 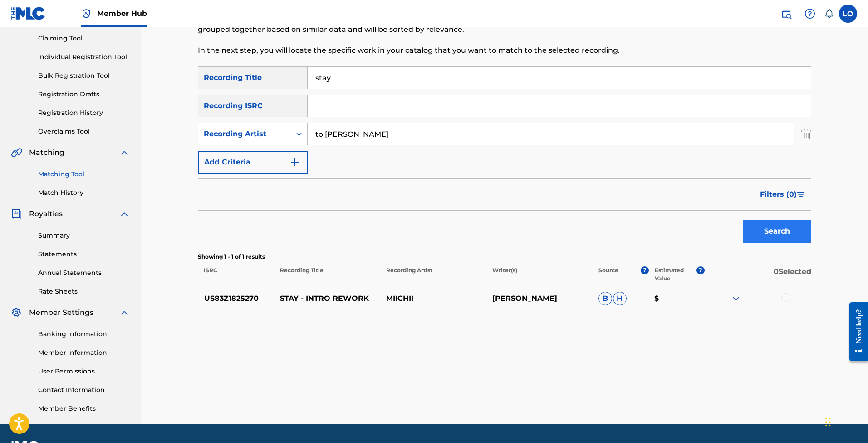 I want to click on a: Rate Sheets, so click(x=84, y=291).